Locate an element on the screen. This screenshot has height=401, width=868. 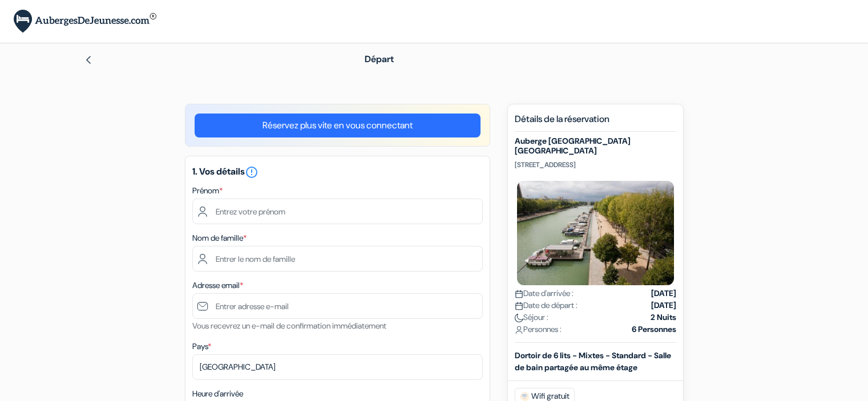
a: Réservez plus vite en vous connectant is located at coordinates (337, 125).